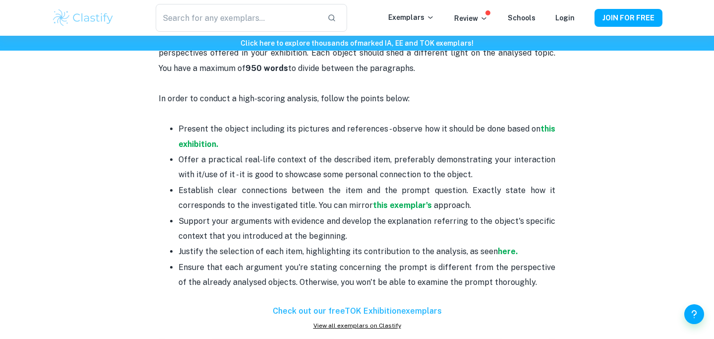 The width and height of the screenshot is (714, 339). I want to click on p: You should prepare Ensure the diversity of perspectives offered in your exhibition. Each object s..., so click(357, 53).